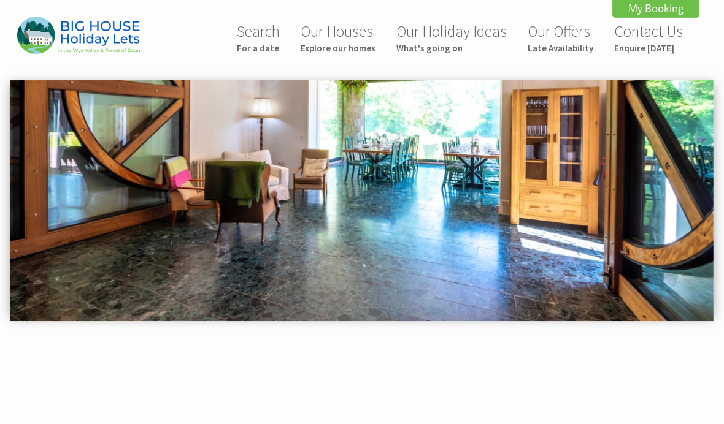  What do you see at coordinates (338, 37) in the screenshot?
I see `a: Our HousesExplore our homes` at bounding box center [338, 37].